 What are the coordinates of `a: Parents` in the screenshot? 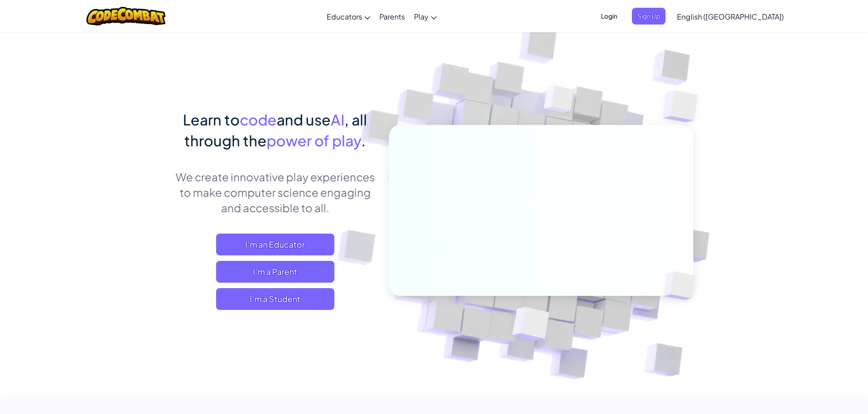 It's located at (392, 16).